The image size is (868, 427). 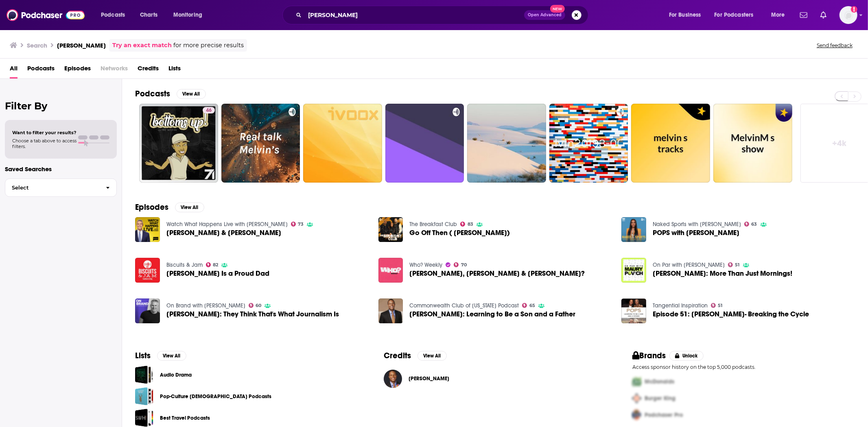 I want to click on span: Episodes, so click(x=77, y=70).